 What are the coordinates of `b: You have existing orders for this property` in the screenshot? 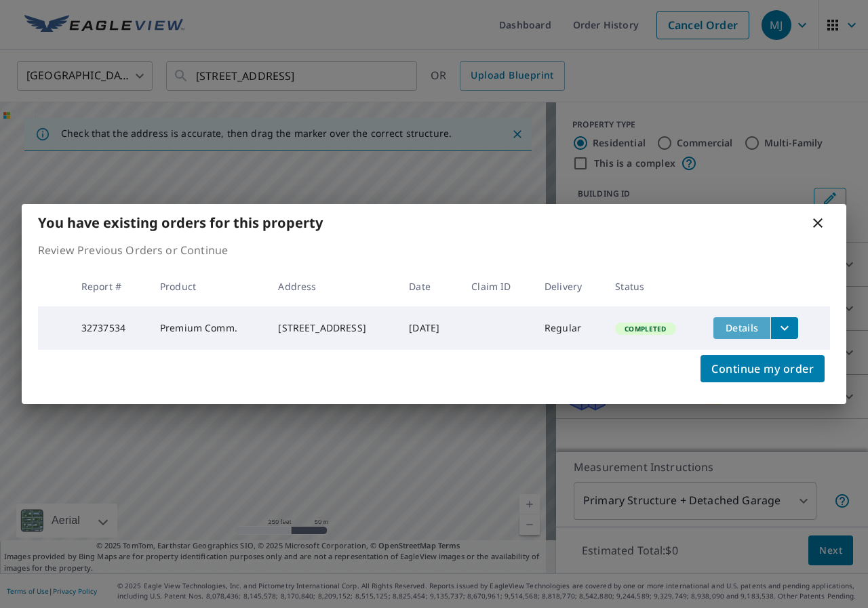 It's located at (180, 223).